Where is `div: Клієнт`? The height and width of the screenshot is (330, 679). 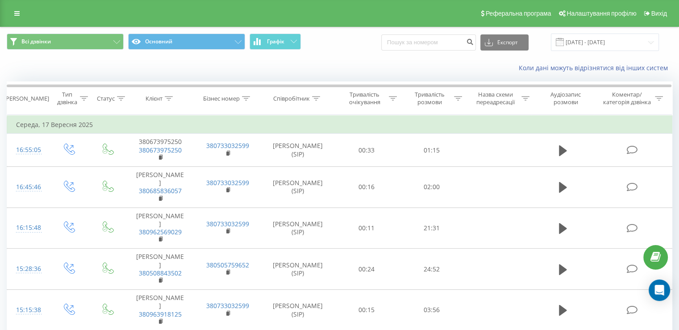
div: Клієнт is located at coordinates (154, 98).